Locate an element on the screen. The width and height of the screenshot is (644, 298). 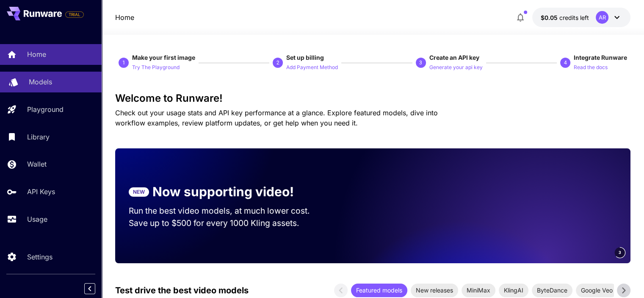
p: 3 is located at coordinates (420, 63).